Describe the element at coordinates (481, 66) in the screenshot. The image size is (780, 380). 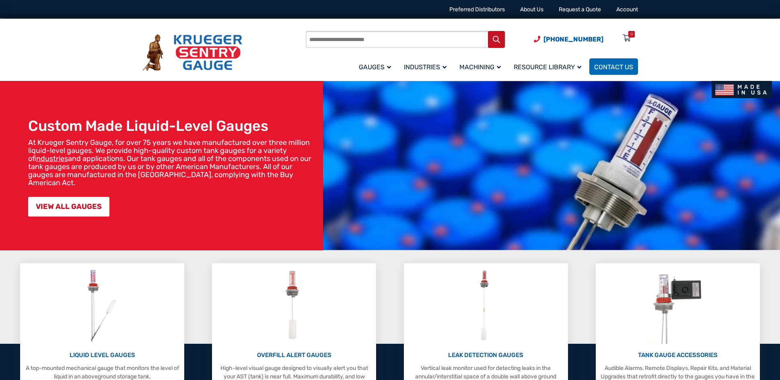
I see `a: Machining` at that location.